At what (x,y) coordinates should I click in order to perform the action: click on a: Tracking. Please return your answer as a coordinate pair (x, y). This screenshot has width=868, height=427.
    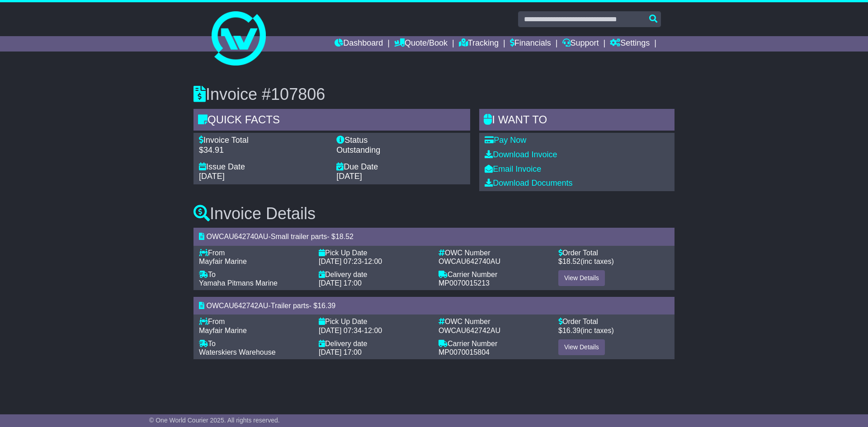
    Looking at the image, I should click on (478, 44).